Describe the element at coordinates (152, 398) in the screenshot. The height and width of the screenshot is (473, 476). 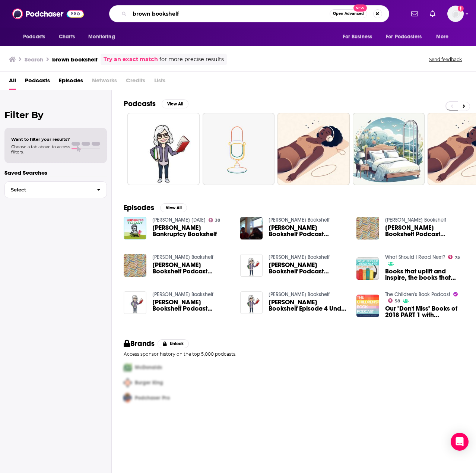
I see `span: Podchaser Pro` at that location.